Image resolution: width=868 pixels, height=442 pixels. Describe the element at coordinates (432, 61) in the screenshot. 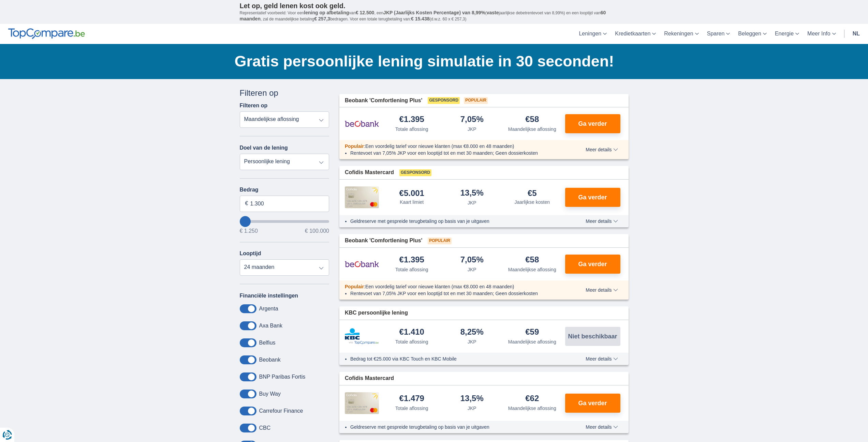

I see `h1: Gratis persoonlijke lening simulatie in 30 seconden!` at that location.